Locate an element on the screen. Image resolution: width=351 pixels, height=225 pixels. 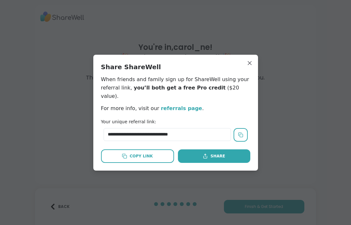
span: you’ll both get a free Pro credit is located at coordinates (180, 87).